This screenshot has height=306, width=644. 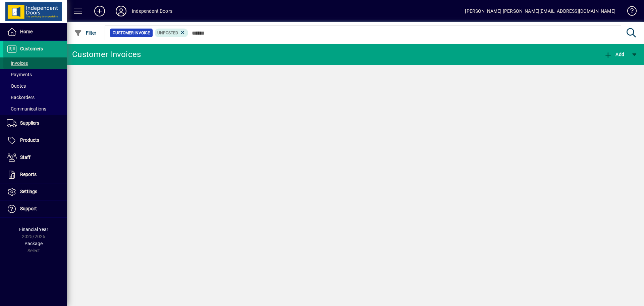 What do you see at coordinates (35, 97) in the screenshot?
I see `a: Backorders` at bounding box center [35, 97].